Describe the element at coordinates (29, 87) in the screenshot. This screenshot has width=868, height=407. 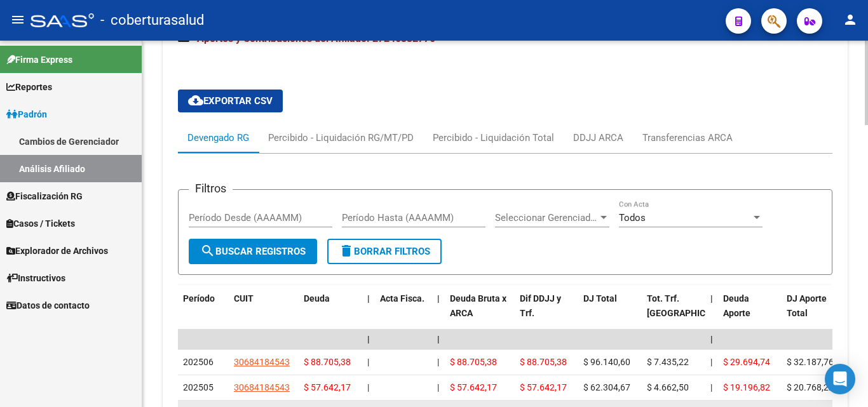
I see `span: Reportes` at that location.